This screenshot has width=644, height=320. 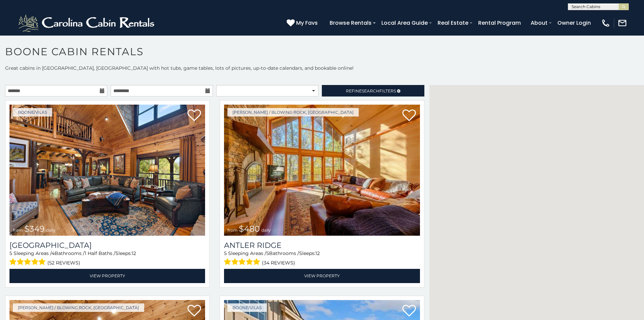 What do you see at coordinates (322, 245) in the screenshot?
I see `a: Antler Ridge` at bounding box center [322, 245].